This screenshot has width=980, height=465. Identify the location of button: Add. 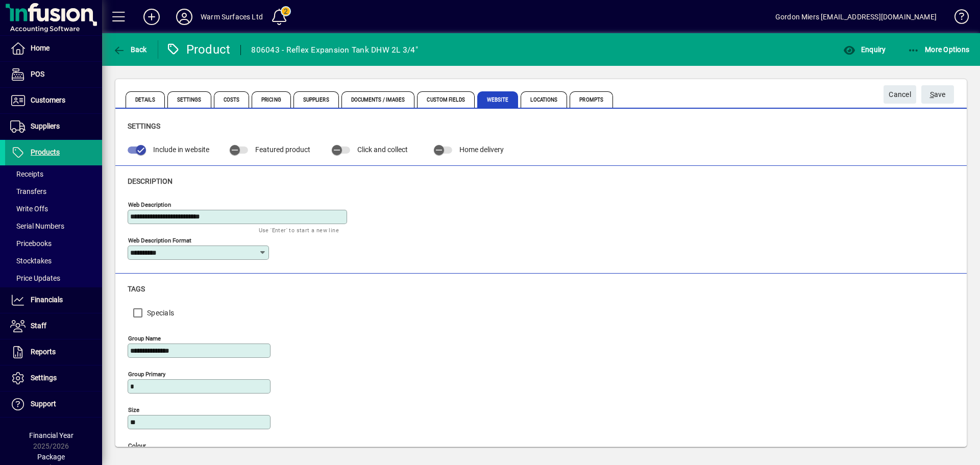
(152, 16).